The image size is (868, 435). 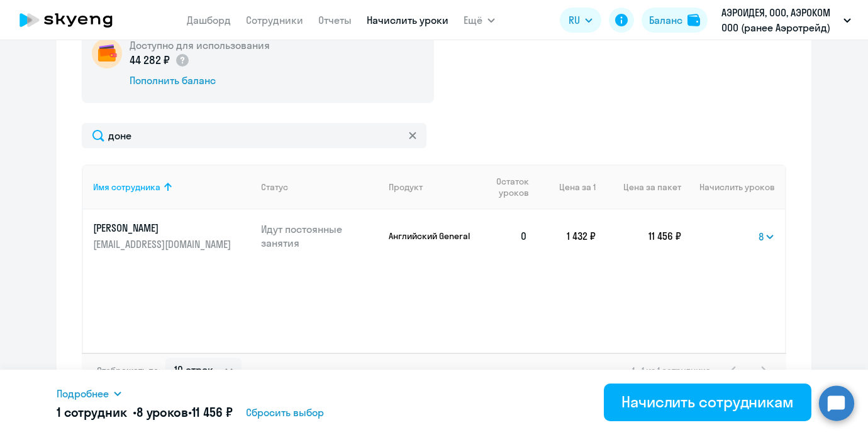 What do you see at coordinates (335, 20) in the screenshot?
I see `a: Отчеты` at bounding box center [335, 20].